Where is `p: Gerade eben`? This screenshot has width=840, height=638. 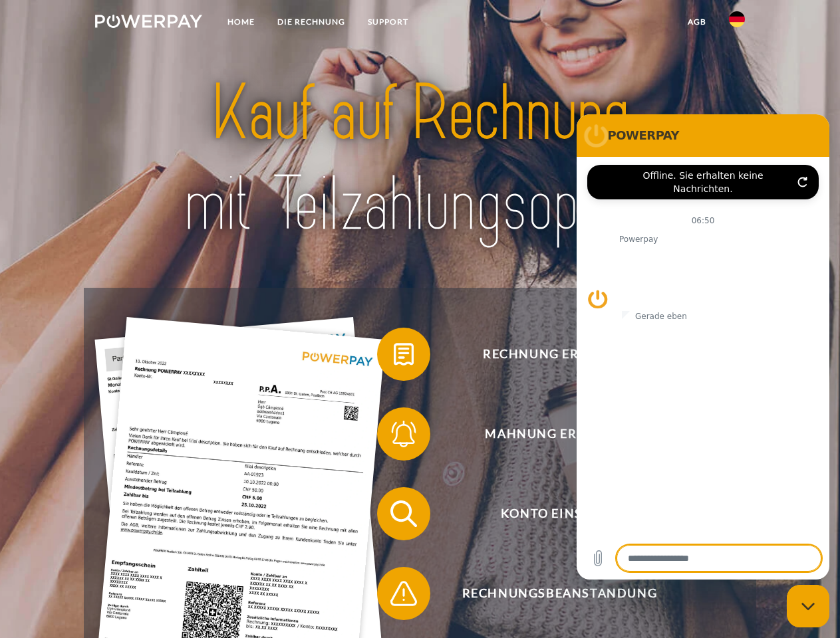
p: Gerade eben is located at coordinates (84, 202).